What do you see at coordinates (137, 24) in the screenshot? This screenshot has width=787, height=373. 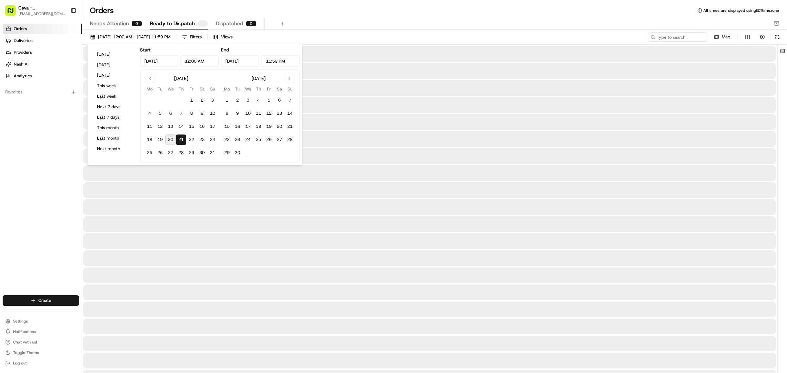 I see `div: 0` at bounding box center [137, 24].